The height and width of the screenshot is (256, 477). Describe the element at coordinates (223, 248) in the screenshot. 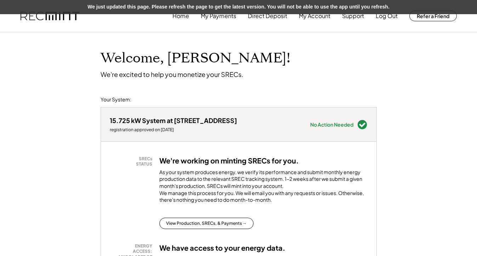

I see `h3: We have access to your energy data.` at that location.